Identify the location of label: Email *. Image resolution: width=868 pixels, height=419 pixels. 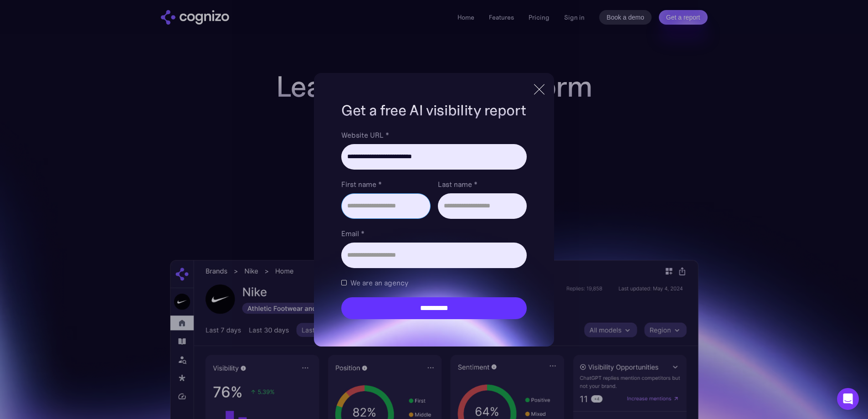
(434, 234).